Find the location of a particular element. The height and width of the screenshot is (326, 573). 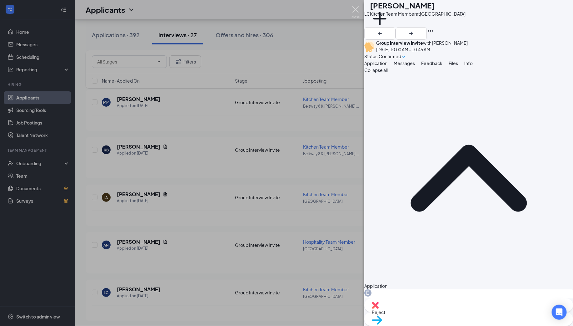

span: Application is located at coordinates (376, 63).